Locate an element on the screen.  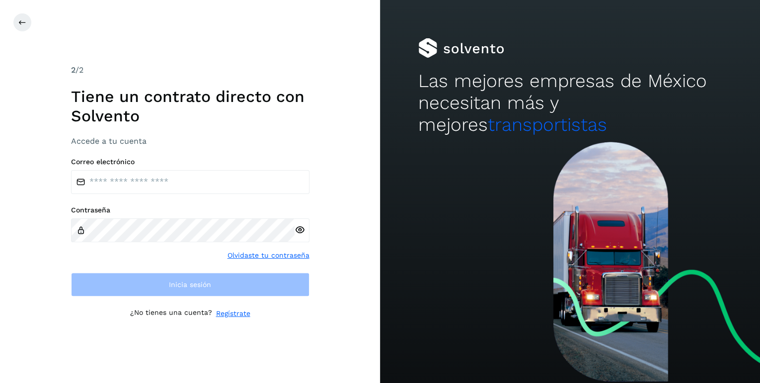
p: ¿No tienes una cuenta? is located at coordinates (171, 313).